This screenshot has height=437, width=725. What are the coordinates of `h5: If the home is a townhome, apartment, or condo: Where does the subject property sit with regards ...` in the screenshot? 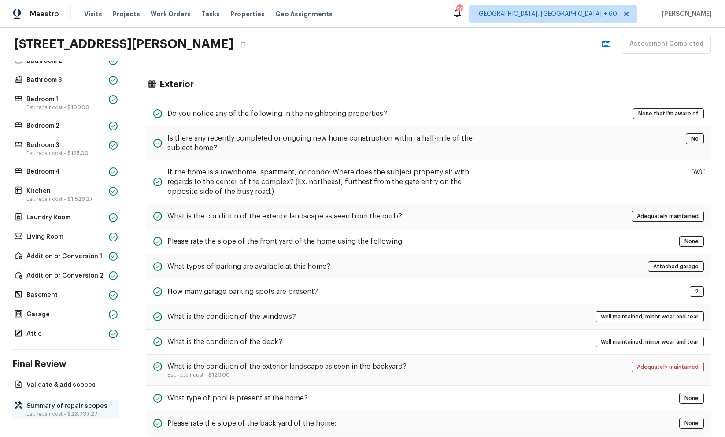 It's located at (326, 182).